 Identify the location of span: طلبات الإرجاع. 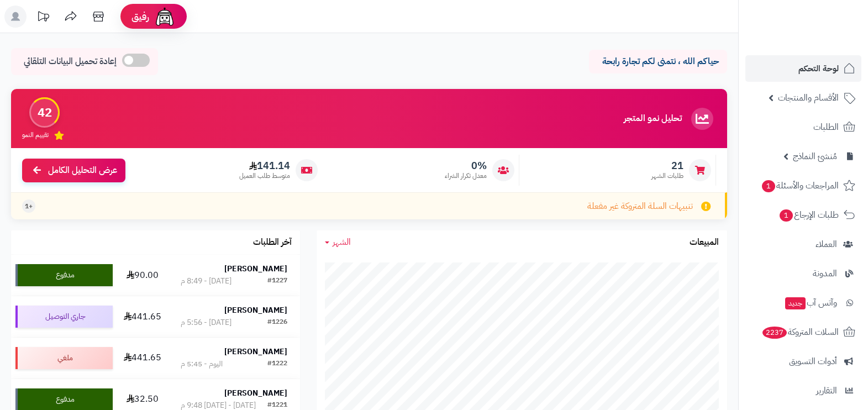
(808, 215).